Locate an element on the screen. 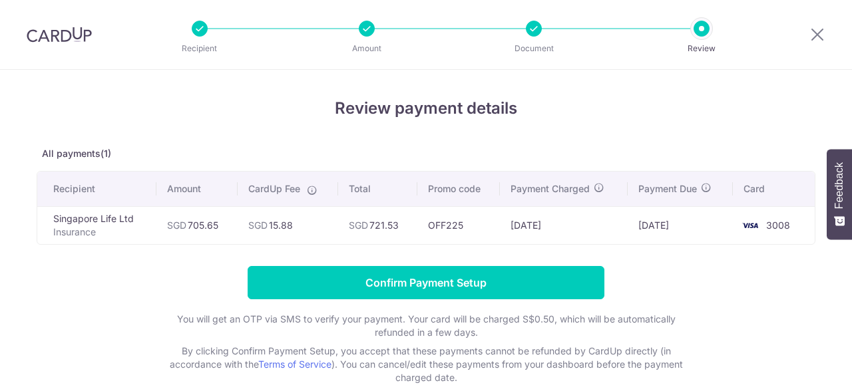 Image resolution: width=852 pixels, height=389 pixels. th: Promo code is located at coordinates (459, 189).